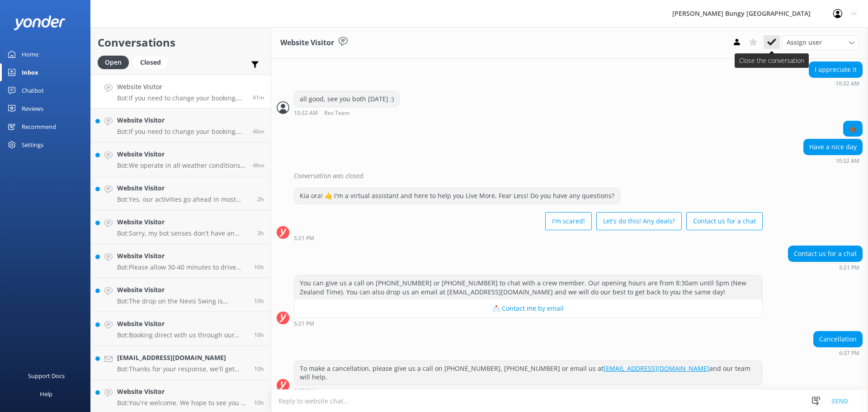  I want to click on span: Res Team, so click(337, 113).